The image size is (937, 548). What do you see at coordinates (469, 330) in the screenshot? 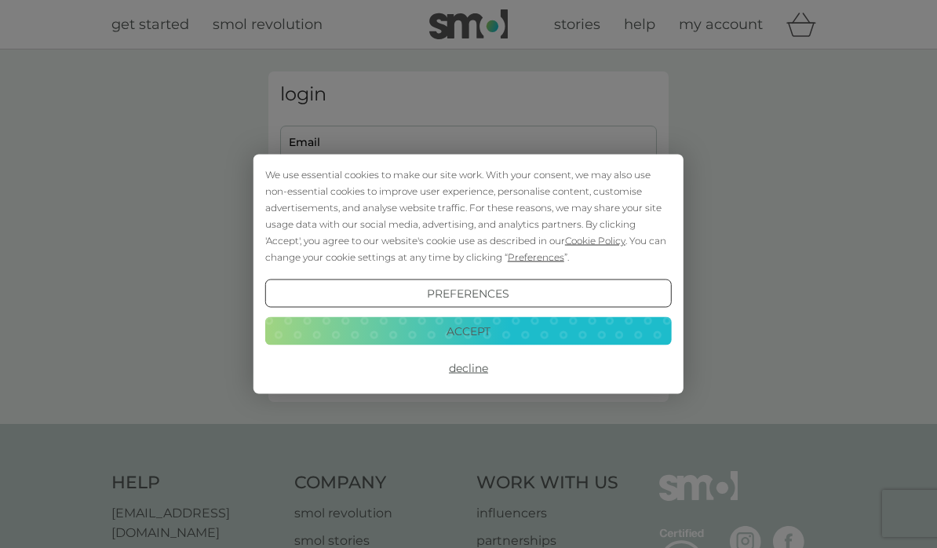
I see `button: Accept` at bounding box center [469, 330].